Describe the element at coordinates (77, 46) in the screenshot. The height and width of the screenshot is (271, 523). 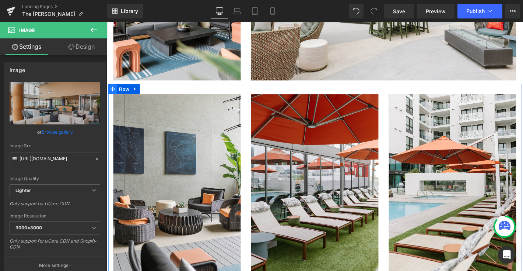
I see `img: tab_keywords_by_traffic_grey.svg` at that location.